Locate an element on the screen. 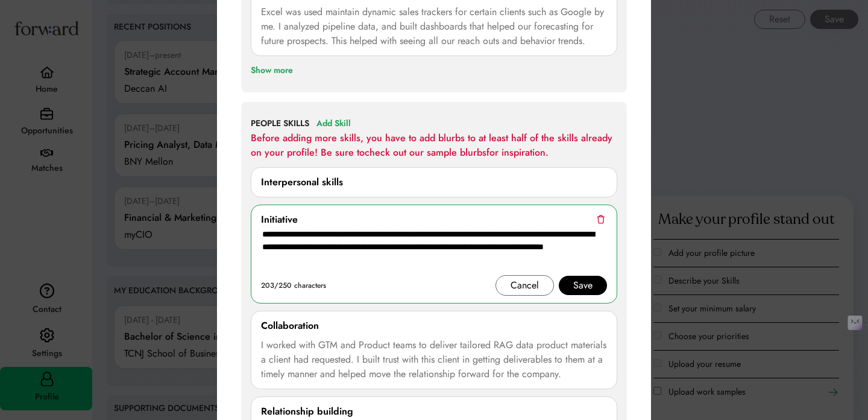  a: check out our sample blurbs is located at coordinates (426, 152).